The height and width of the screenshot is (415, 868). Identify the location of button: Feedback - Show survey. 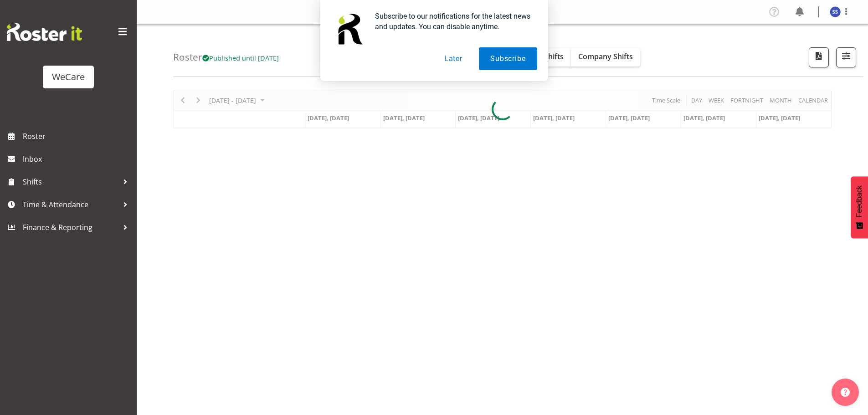
(859, 207).